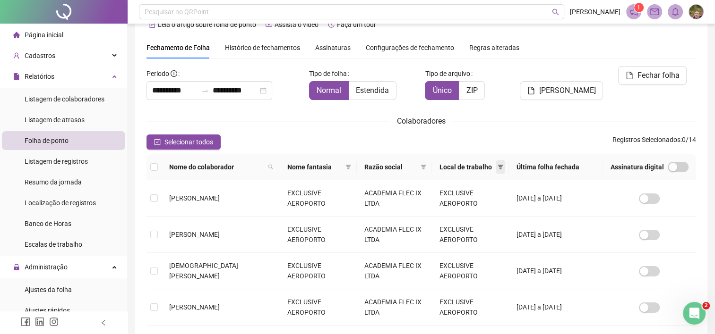 The height and width of the screenshot is (334, 715). I want to click on button: Fechar folha, so click(652, 76).